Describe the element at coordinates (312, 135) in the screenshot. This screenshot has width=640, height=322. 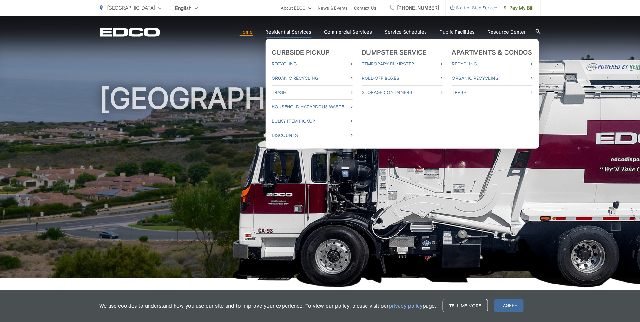
I see `a: Discounts` at that location.